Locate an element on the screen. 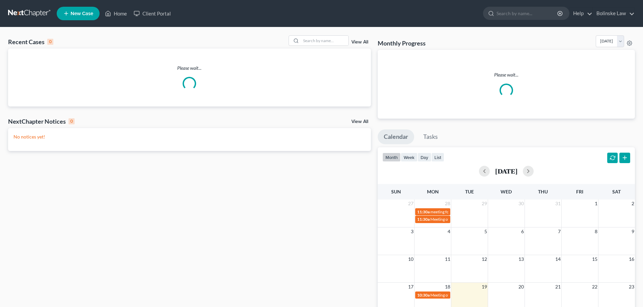 The image size is (643, 307). span: New Case is located at coordinates (82, 13).